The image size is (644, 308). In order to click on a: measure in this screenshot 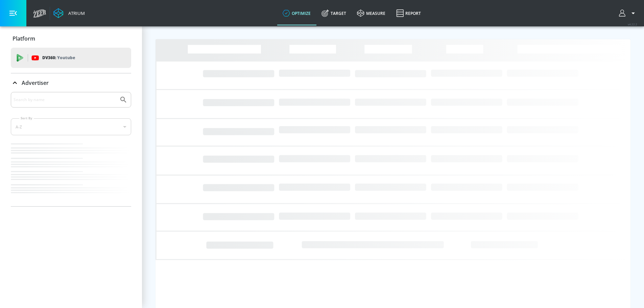, I will do `click(371, 13)`.